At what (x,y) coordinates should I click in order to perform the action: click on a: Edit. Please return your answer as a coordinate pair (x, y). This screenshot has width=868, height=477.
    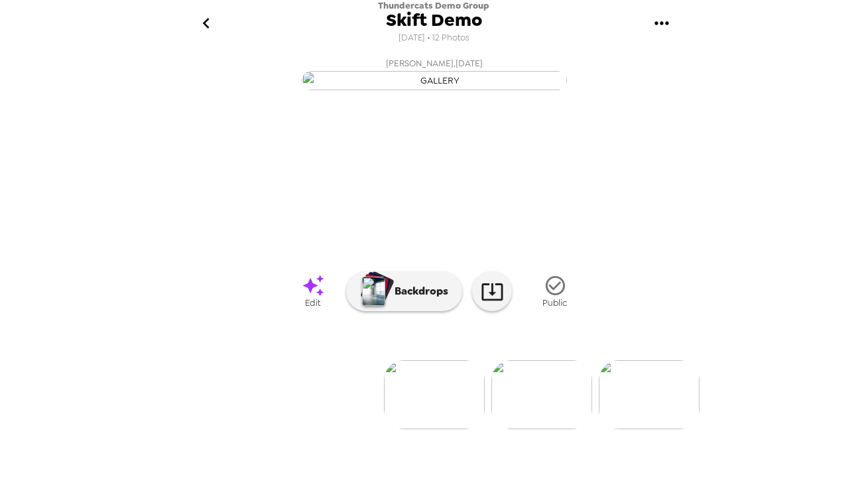
    Looking at the image, I should click on (313, 291).